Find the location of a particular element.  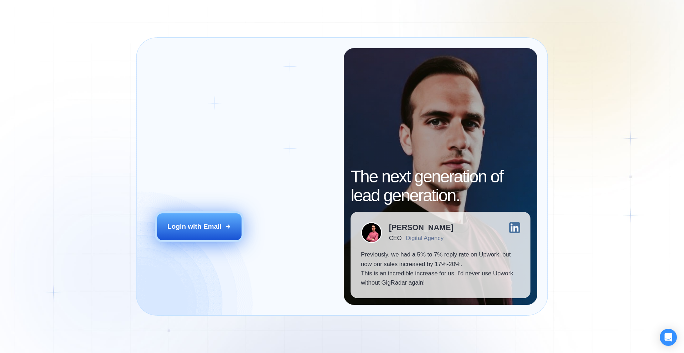

div: Digital Agency is located at coordinates (425, 238).